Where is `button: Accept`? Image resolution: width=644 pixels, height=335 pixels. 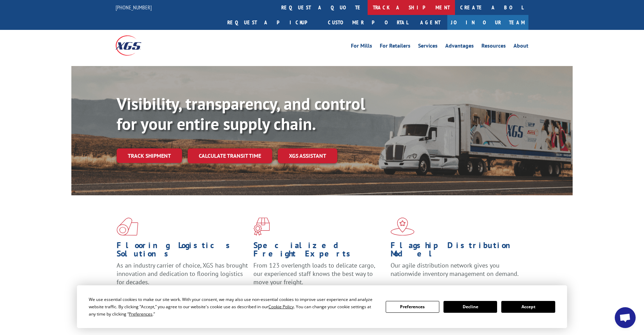
button: Accept is located at coordinates (528, 307).